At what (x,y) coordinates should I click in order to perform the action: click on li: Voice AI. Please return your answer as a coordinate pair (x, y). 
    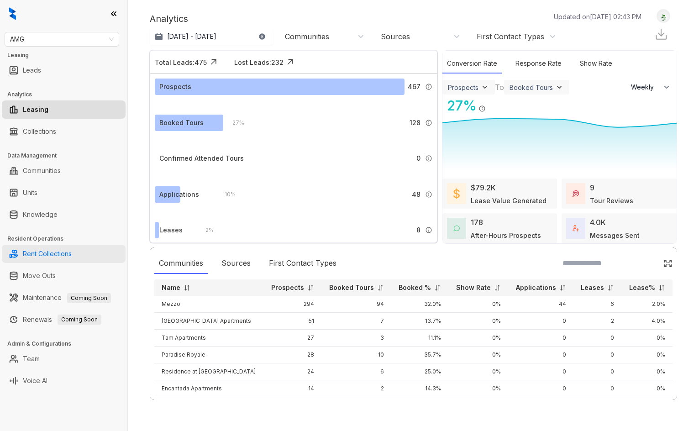
    Looking at the image, I should click on (63, 381).